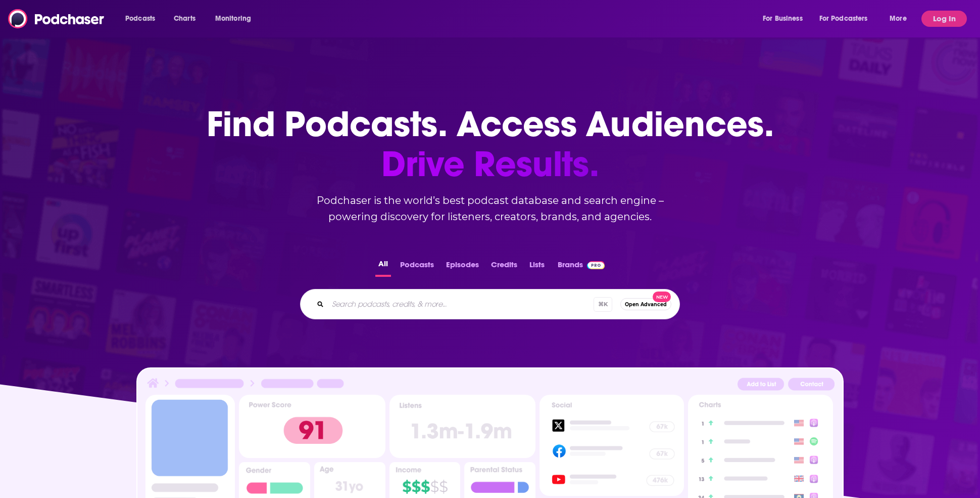 Image resolution: width=980 pixels, height=498 pixels. What do you see at coordinates (645, 304) in the screenshot?
I see `span: Open Advanced` at bounding box center [645, 304].